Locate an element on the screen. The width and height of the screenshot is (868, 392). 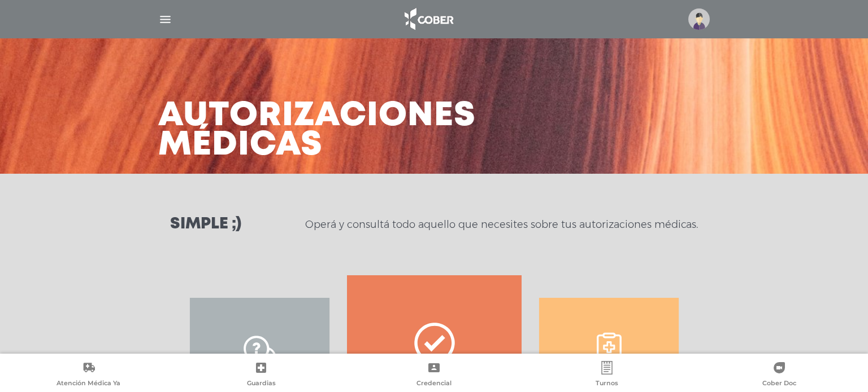
a: Credencial is located at coordinates (434, 376).